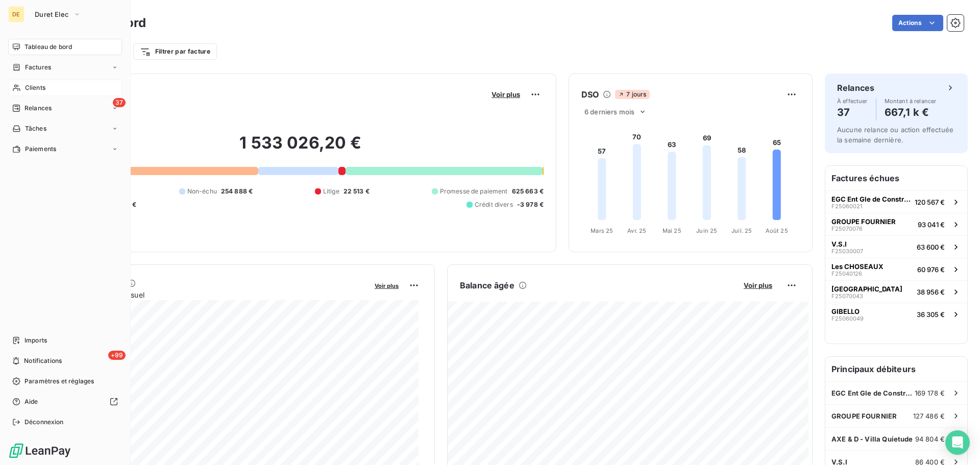  I want to click on span: 60 976 €, so click(931, 269).